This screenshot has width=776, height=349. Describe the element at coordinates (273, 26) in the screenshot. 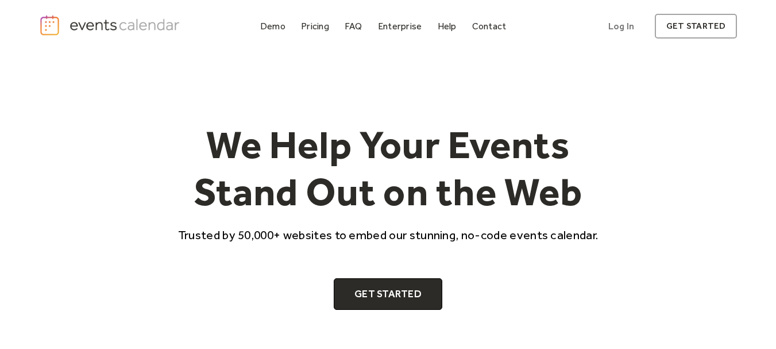

I see `a: Demo` at that location.